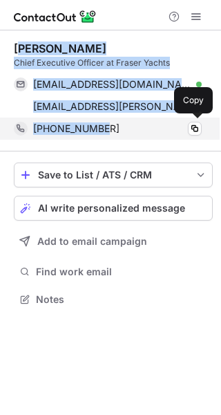 Image resolution: width=221 pixels, height=415 pixels. What do you see at coordinates (92, 241) in the screenshot?
I see `span: Add to email campaign` at bounding box center [92, 241].